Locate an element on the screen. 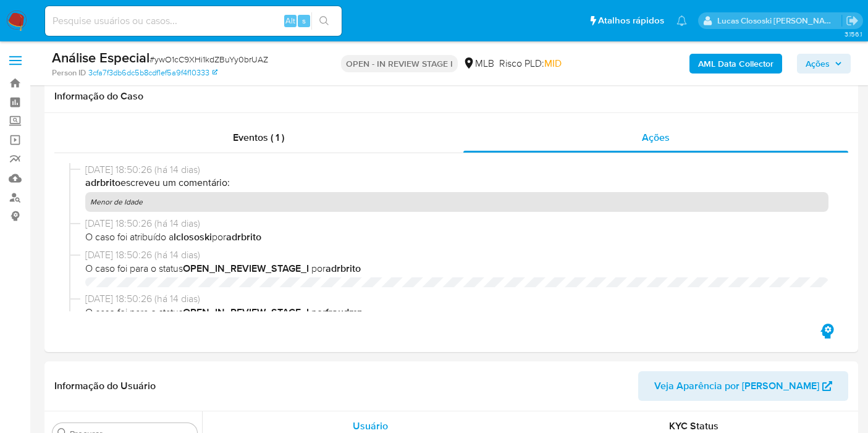 The image size is (868, 433). b: fraudmp is located at coordinates (344, 312).